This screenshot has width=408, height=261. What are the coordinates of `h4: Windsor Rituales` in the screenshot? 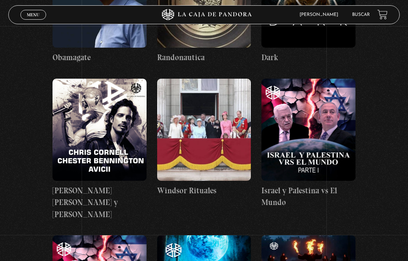 It's located at (204, 190).